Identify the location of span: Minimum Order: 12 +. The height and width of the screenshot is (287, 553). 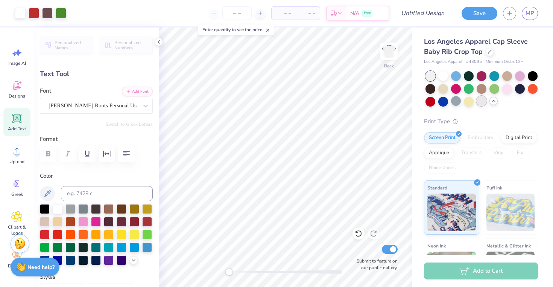
(505, 62).